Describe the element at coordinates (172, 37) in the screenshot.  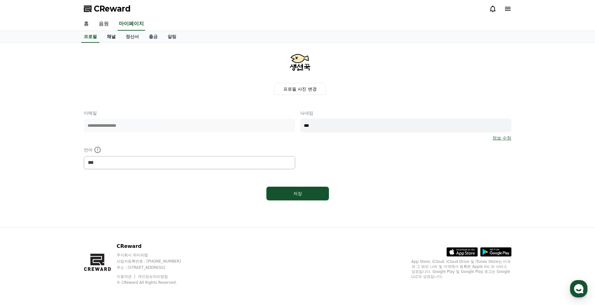
I see `a: 알림` at that location.